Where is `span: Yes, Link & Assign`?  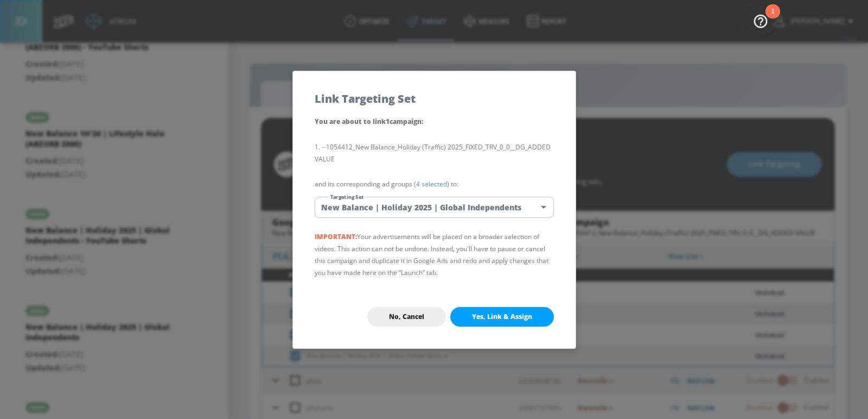
span: Yes, Link & Assign is located at coordinates (502, 317).